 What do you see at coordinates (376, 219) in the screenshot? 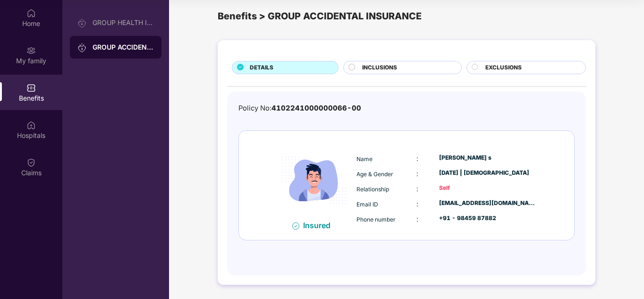
I see `span: Phone number` at bounding box center [376, 219].